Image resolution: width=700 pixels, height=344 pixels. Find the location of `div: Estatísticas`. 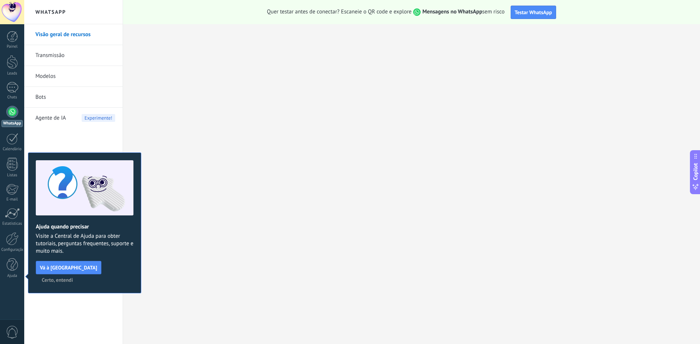

div: Estatísticas is located at coordinates (12, 224).